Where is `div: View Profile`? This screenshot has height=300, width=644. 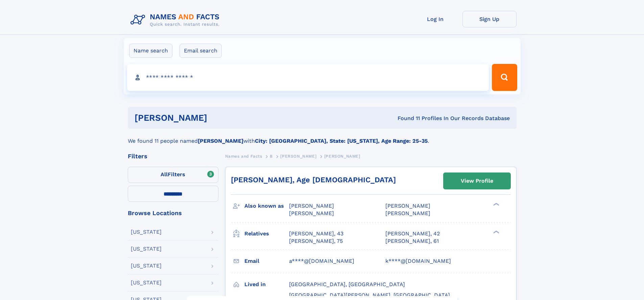
div: View Profile is located at coordinates (477, 181).